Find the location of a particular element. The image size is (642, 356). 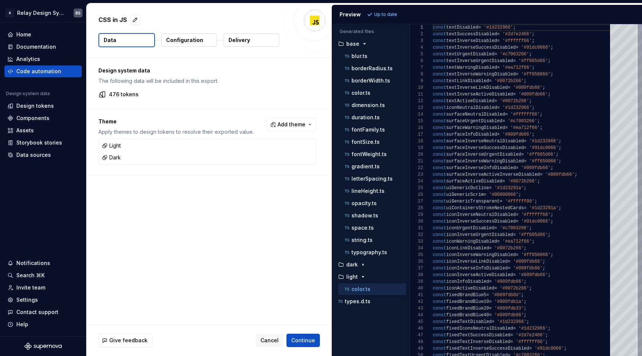

a: Data sources is located at coordinates (43, 155).